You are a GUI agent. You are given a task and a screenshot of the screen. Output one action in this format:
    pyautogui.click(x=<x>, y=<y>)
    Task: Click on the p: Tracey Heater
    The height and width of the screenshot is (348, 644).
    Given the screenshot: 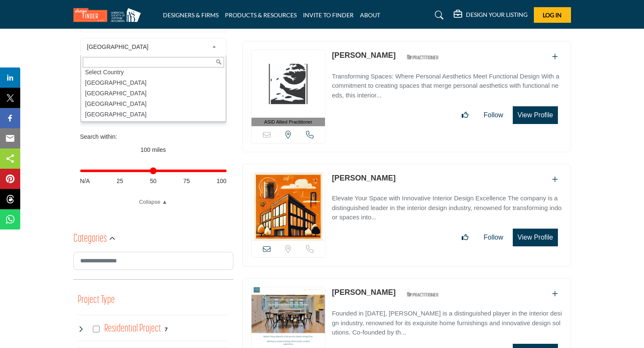 What is the action you would take?
    pyautogui.click(x=364, y=56)
    